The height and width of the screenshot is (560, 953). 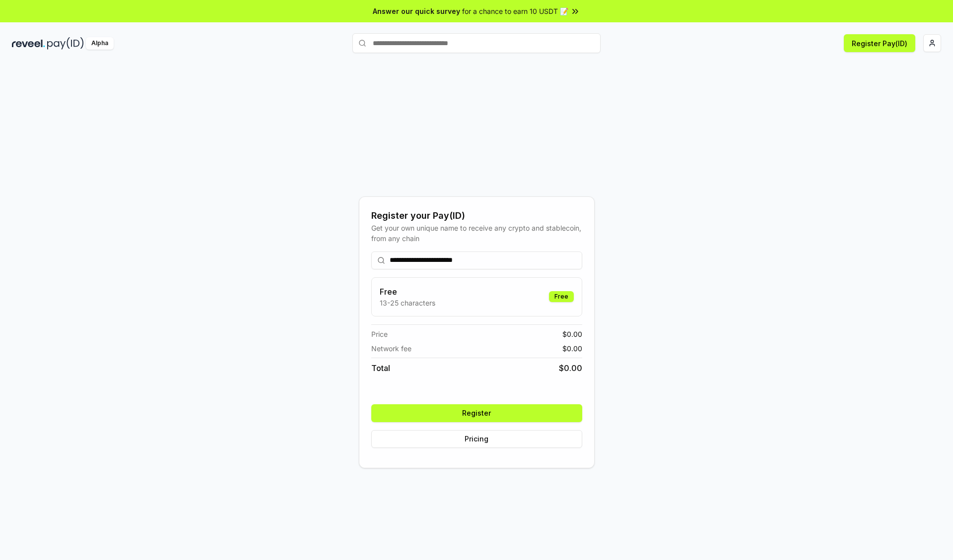 I want to click on button: Register, so click(x=477, y=413).